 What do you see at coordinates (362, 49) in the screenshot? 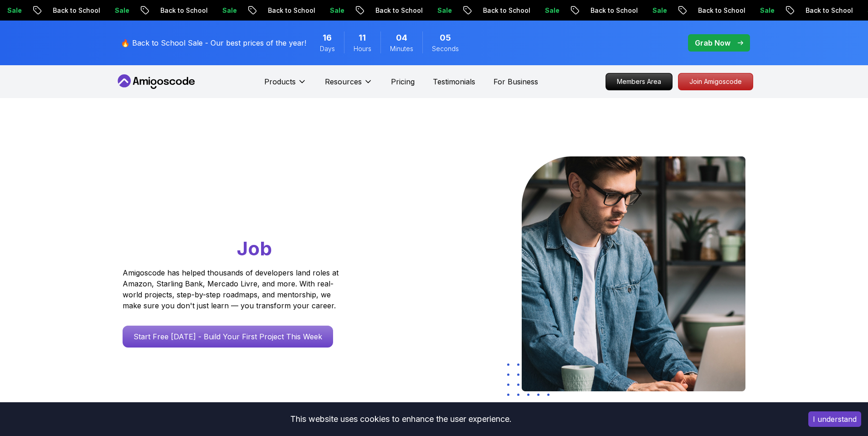
I see `span: Hours` at bounding box center [362, 49].